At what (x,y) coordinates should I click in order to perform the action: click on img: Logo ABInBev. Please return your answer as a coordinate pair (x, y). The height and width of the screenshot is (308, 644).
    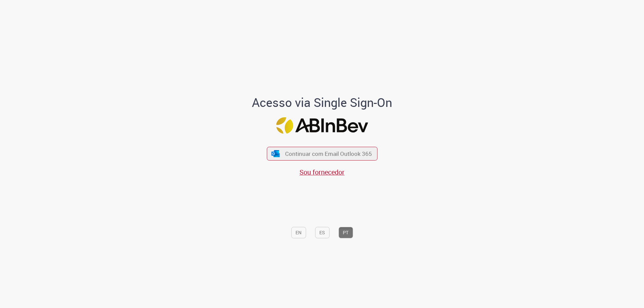
    Looking at the image, I should click on (322, 125).